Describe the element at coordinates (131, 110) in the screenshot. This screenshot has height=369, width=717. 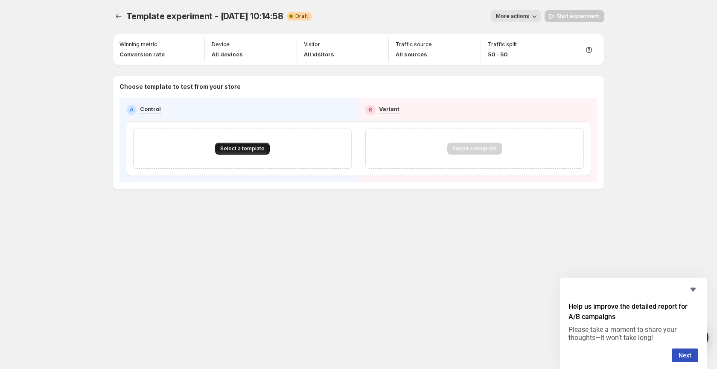
I see `h2: A` at that location.